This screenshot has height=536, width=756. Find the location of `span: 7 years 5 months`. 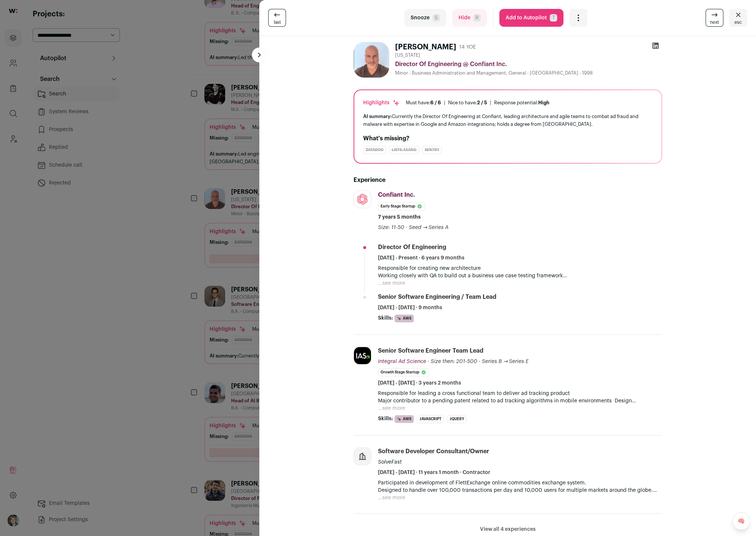

span: 7 years 5 months is located at coordinates (399, 217).